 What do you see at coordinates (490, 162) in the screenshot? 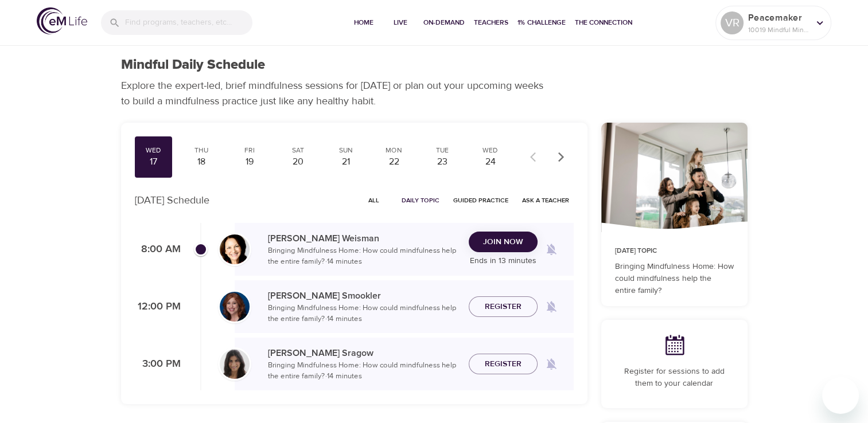
I see `div: 24` at bounding box center [490, 162].